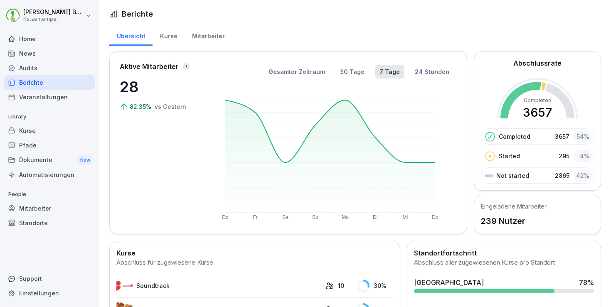 The width and height of the screenshot is (611, 307). What do you see at coordinates (583, 176) in the screenshot?
I see `div: 42 %` at bounding box center [583, 176].